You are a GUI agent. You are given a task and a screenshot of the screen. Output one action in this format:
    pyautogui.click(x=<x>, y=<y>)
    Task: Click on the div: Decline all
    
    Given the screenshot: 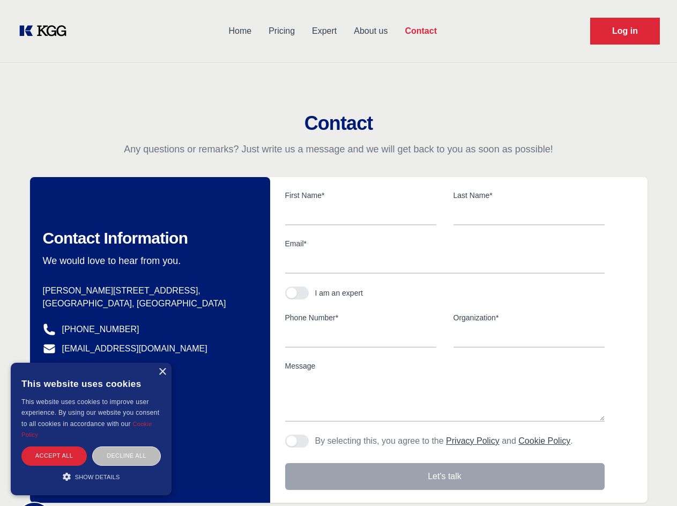 What is the action you would take?
    pyautogui.click(x=127, y=455)
    